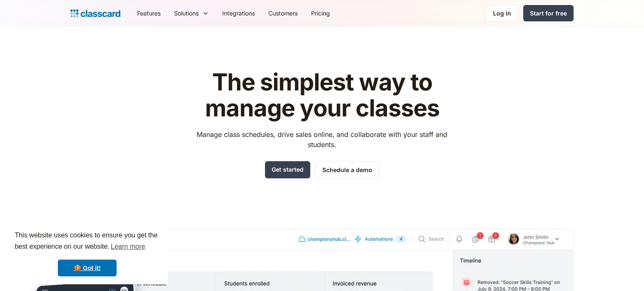 Image resolution: width=644 pixels, height=291 pixels. Describe the element at coordinates (288, 169) in the screenshot. I see `a: Get started` at that location.